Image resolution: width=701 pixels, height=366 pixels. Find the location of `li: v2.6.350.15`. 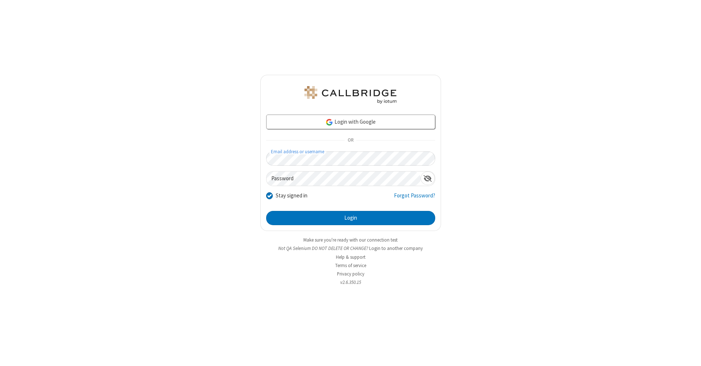

li: v2.6.350.15 is located at coordinates (350, 282).